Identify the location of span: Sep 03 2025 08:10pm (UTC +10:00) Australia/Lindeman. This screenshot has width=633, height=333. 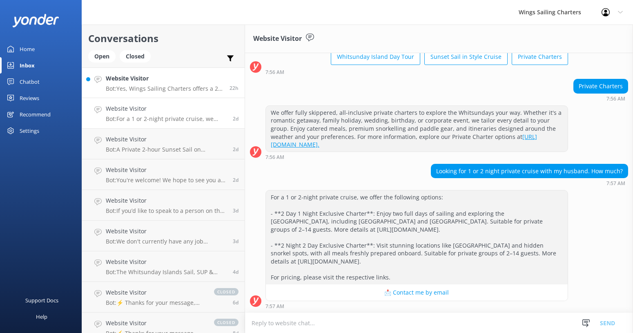
(235, 210).